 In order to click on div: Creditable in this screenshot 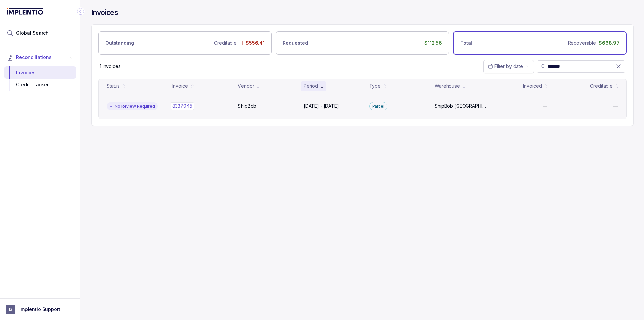, I will do `click(601, 86)`.